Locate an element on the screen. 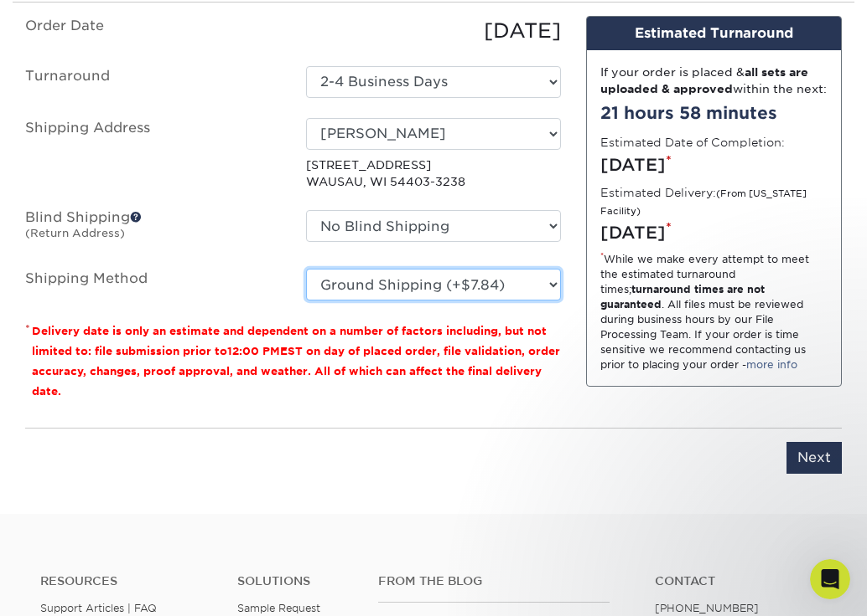 This screenshot has height=616, width=867. a: Contact is located at coordinates (740, 581).